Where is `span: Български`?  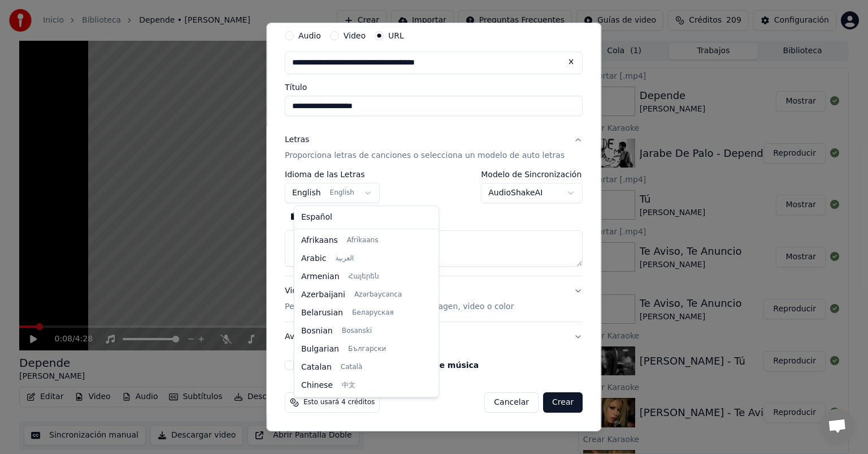
span: Български is located at coordinates (367, 349).